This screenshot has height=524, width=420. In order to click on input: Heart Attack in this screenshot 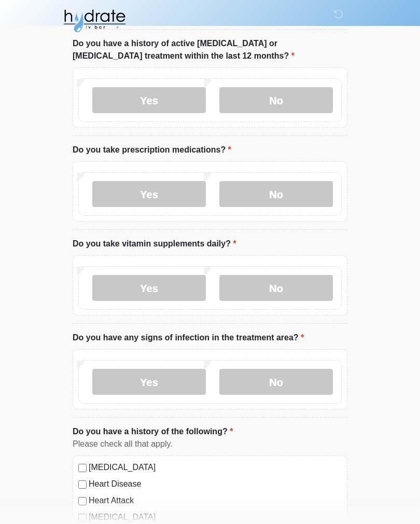, I will do `click(82, 501)`.